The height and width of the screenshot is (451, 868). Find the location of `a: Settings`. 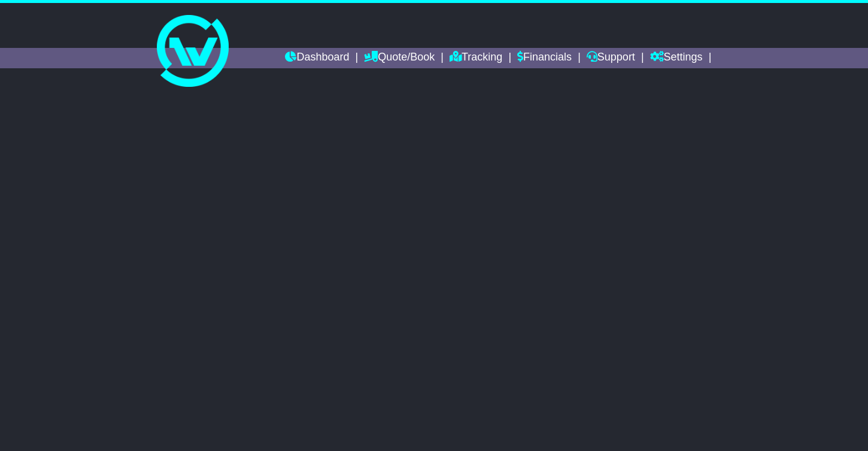

a: Settings is located at coordinates (677, 58).